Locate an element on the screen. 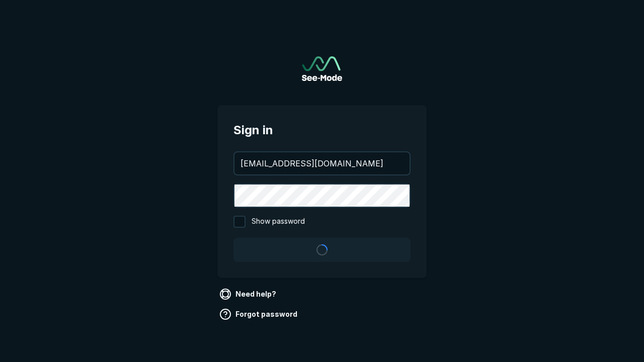  span: Sign in is located at coordinates (322, 130).